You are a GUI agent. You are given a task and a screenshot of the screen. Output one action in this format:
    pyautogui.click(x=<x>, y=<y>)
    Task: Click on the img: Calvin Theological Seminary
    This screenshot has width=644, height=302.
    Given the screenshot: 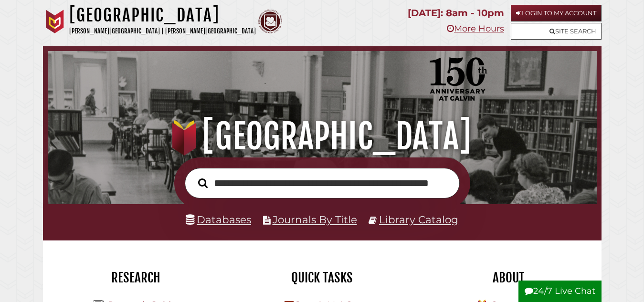 What is the action you would take?
    pyautogui.click(x=270, y=21)
    